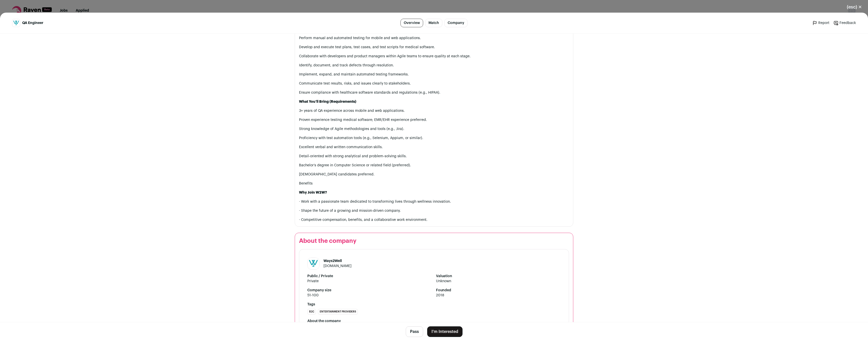 This screenshot has width=868, height=341. What do you see at coordinates (370, 276) in the screenshot?
I see `strong: Public / Private` at bounding box center [370, 276].